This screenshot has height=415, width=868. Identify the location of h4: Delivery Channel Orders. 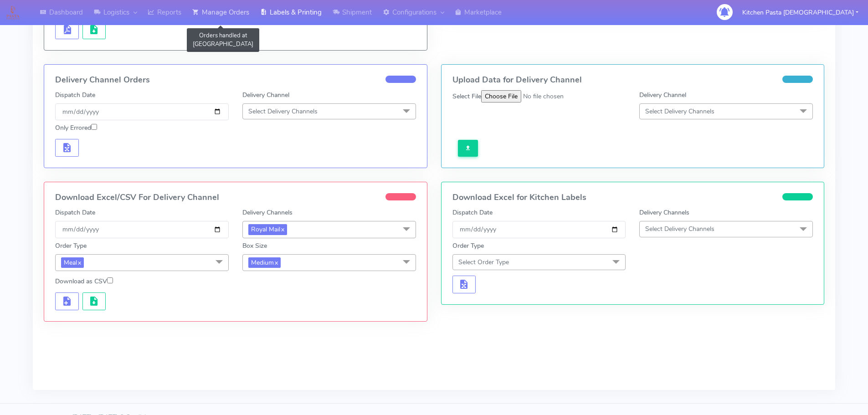
(235, 80).